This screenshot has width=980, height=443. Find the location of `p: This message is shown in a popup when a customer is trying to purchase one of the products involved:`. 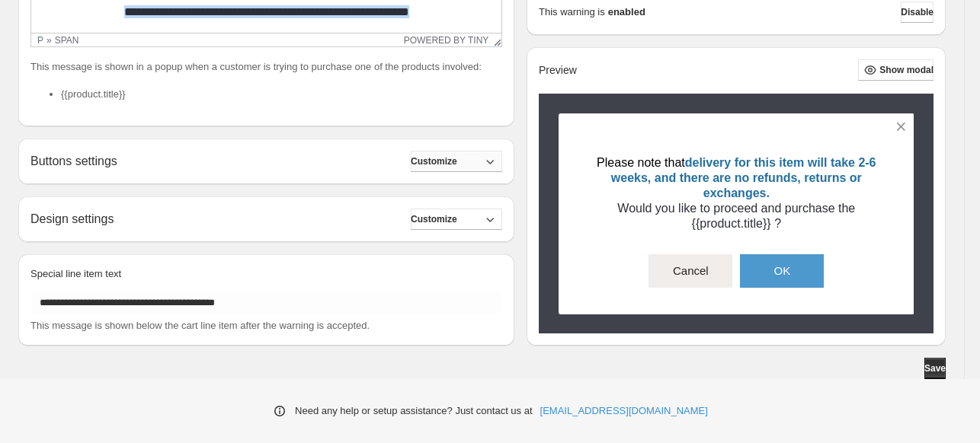

p: This message is shown in a popup when a customer is trying to purchase one of the products involved: is located at coordinates (266, 67).